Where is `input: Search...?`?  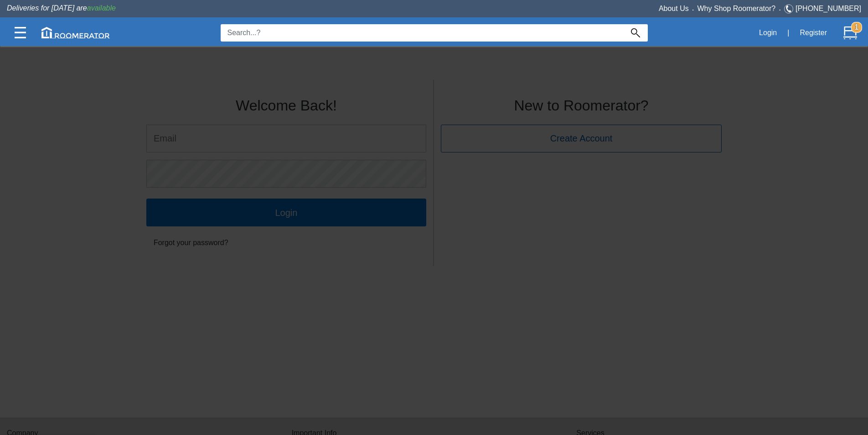 input: Search...? is located at coordinates (422, 33).